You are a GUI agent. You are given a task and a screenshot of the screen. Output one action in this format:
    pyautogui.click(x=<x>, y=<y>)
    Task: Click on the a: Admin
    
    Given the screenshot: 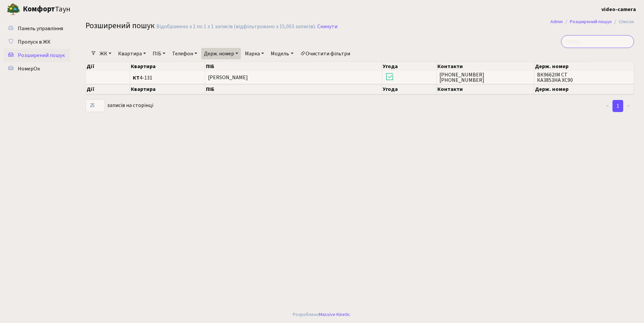 What is the action you would take?
    pyautogui.click(x=557, y=22)
    